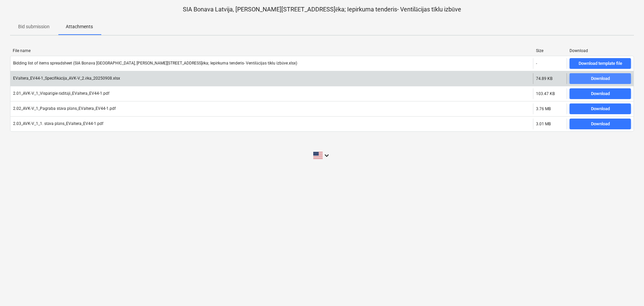  Describe the element at coordinates (272, 51) in the screenshot. I see `div: File name` at that location.